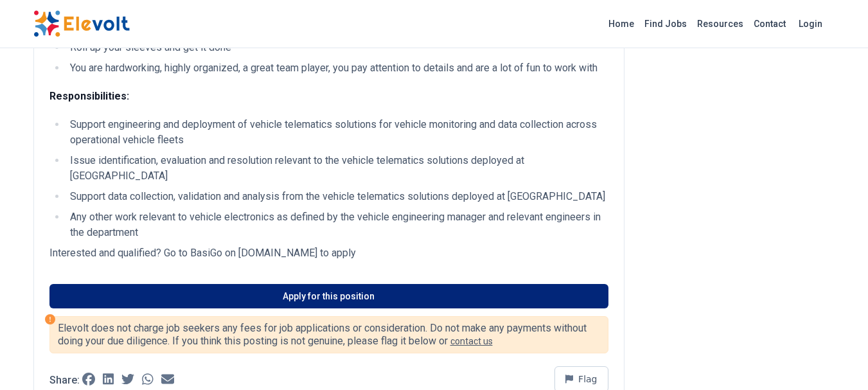 Image resolution: width=868 pixels, height=390 pixels. I want to click on strong: Responsibilities:, so click(90, 96).